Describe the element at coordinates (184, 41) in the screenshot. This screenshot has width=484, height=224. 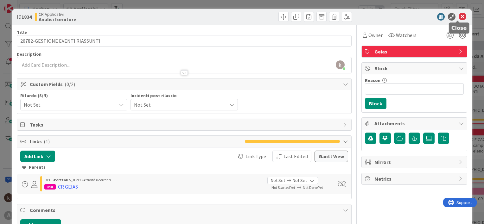
I see `input: type card name here...` at that location.